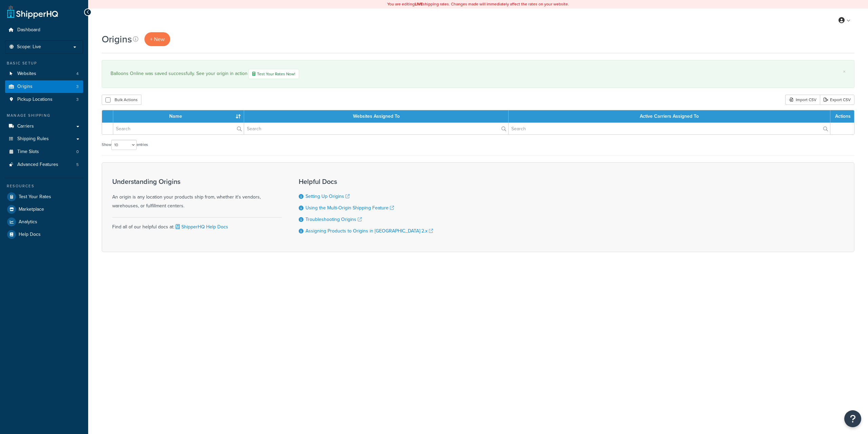 This screenshot has width=868, height=434. Describe the element at coordinates (201, 227) in the screenshot. I see `a: ShipperHQ Help Docs` at that location.